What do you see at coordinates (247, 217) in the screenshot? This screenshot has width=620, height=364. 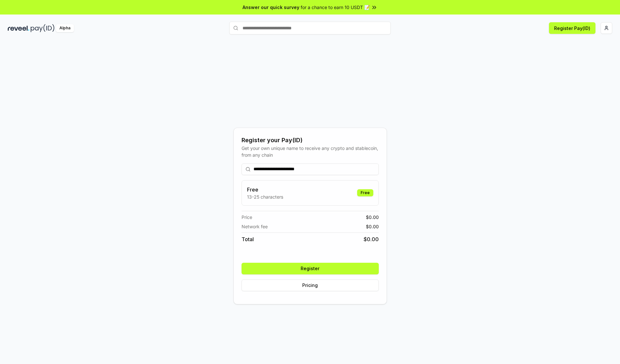 I see `span: Price` at bounding box center [247, 217].